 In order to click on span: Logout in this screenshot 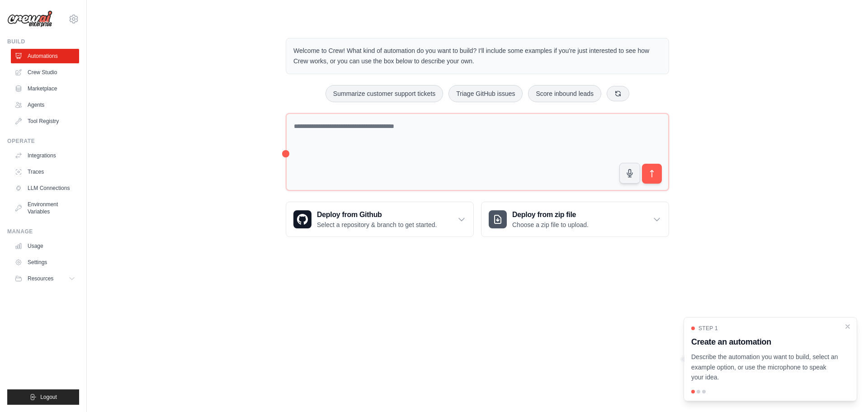, I will do `click(48, 397)`.